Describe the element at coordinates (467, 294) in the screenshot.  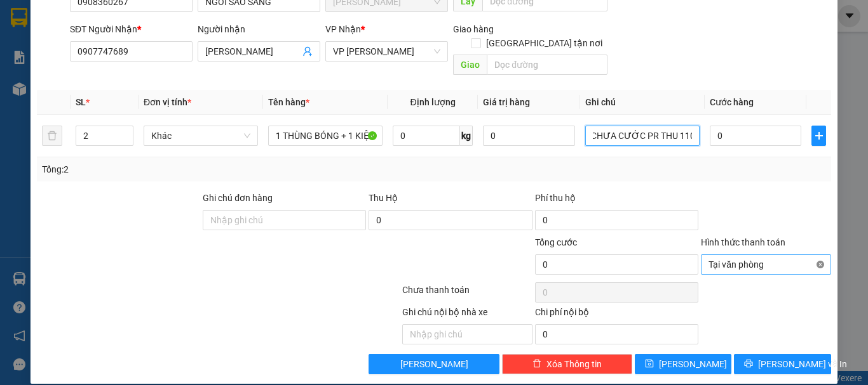
I see `div: Chưa thanh toán` at that location.